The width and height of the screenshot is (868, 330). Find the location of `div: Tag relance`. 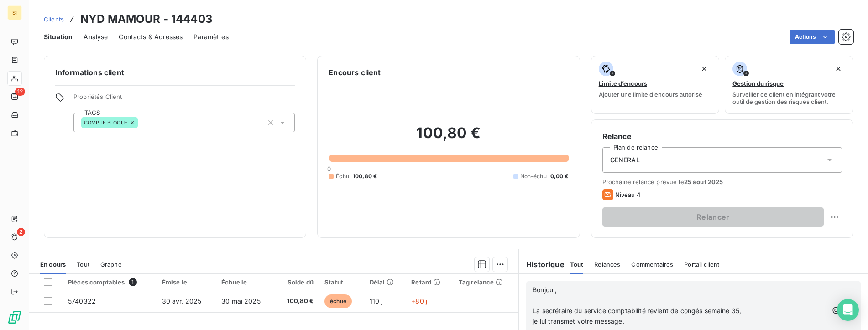

div: Tag relance is located at coordinates (486, 283).